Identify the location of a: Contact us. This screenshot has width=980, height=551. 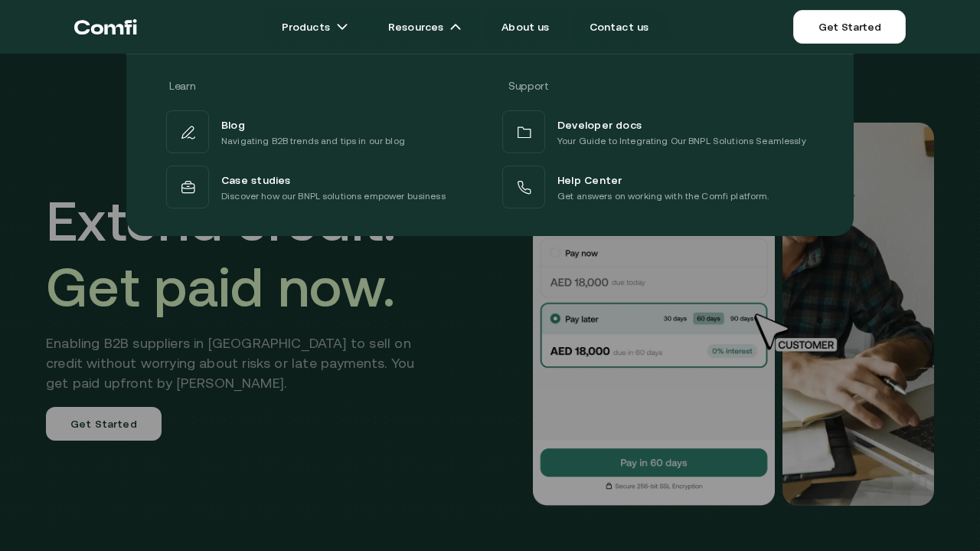
(619, 27).